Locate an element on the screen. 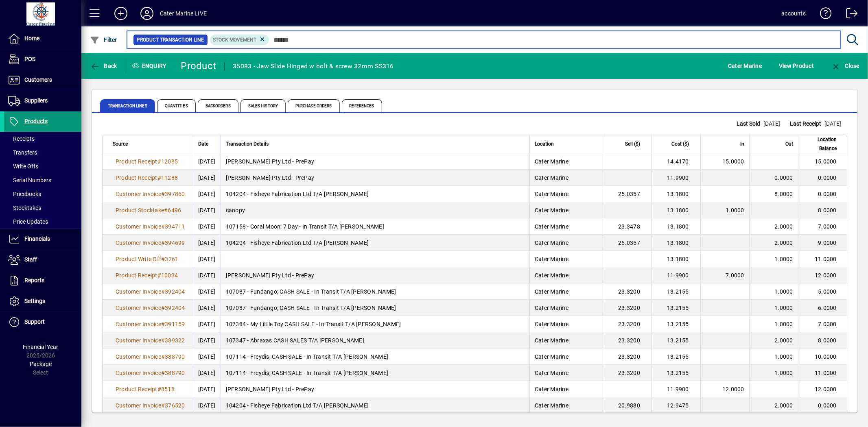  a: Serial Numbers is located at coordinates (42, 181).